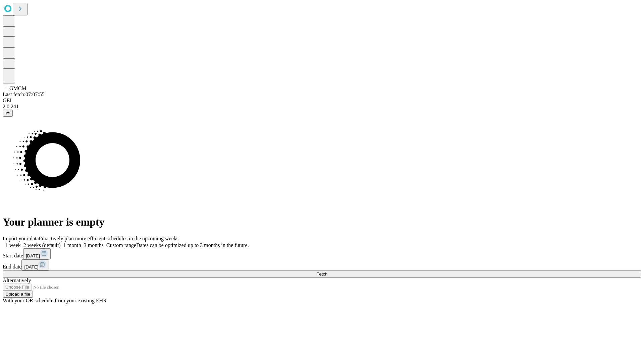 The height and width of the screenshot is (362, 644). Describe the element at coordinates (121, 245) in the screenshot. I see `span: Custom range` at that location.